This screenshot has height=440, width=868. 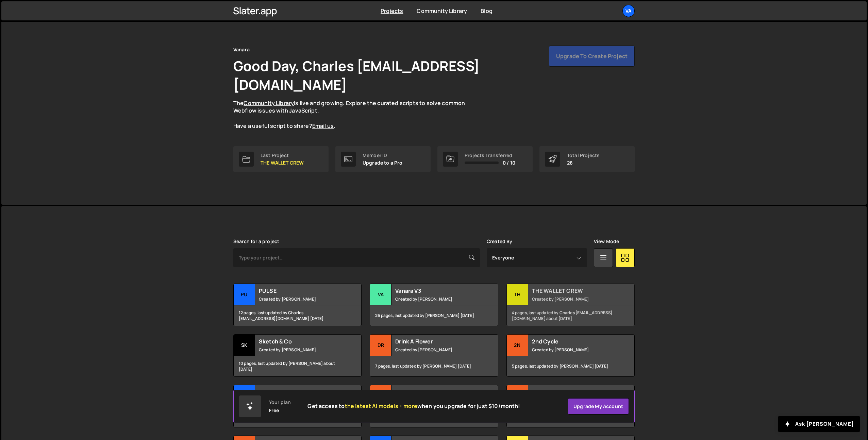 What do you see at coordinates (244, 346) in the screenshot?
I see `div: Sk` at bounding box center [244, 346].